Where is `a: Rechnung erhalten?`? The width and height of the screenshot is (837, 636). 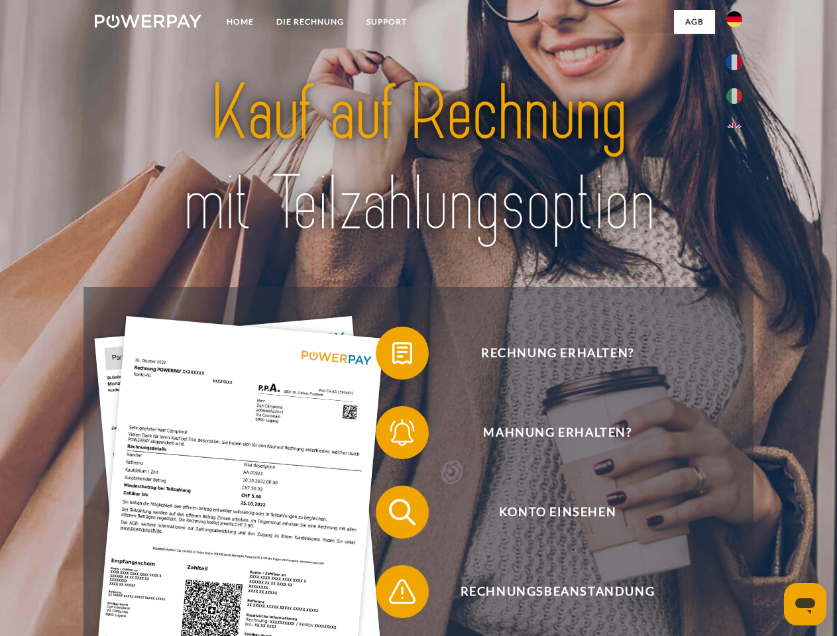 a: Rechnung erhalten? is located at coordinates (548, 353).